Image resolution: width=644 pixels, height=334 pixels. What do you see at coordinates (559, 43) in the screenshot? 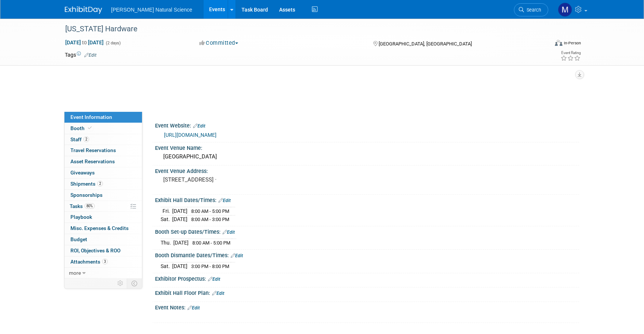
I see `img: Format-Inperson.png` at bounding box center [559, 43].